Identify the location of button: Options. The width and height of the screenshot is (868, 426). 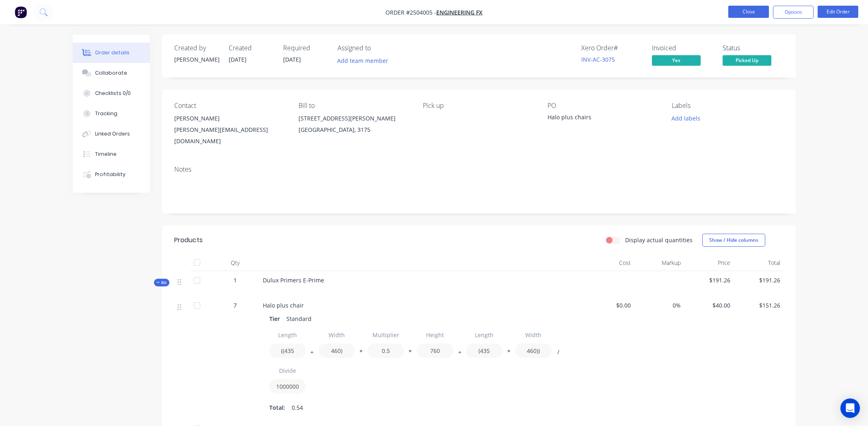
(793, 12).